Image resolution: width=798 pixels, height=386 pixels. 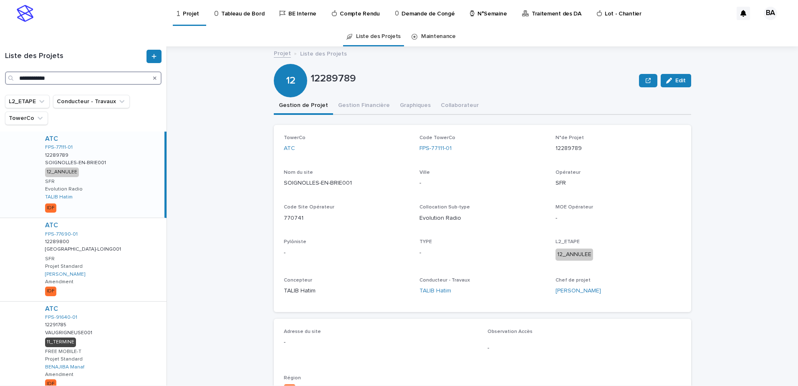 I want to click on span: Code TowerCo, so click(x=437, y=138).